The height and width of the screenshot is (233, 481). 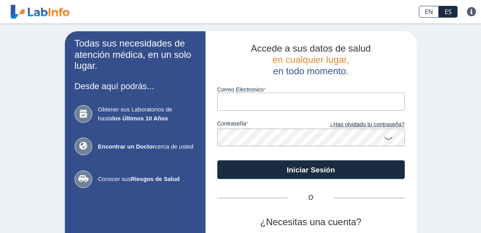 What do you see at coordinates (147, 146) in the screenshot?
I see `span: cerca de usted` at bounding box center [147, 146].